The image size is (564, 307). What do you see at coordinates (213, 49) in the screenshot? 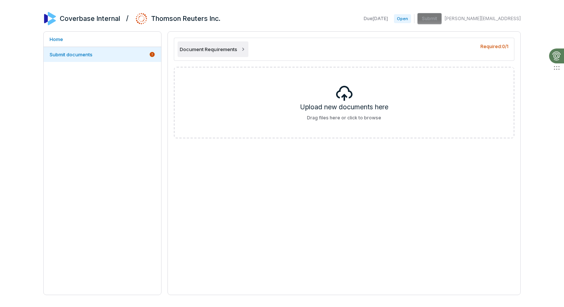
I see `button: Document Requirements` at bounding box center [213, 49].